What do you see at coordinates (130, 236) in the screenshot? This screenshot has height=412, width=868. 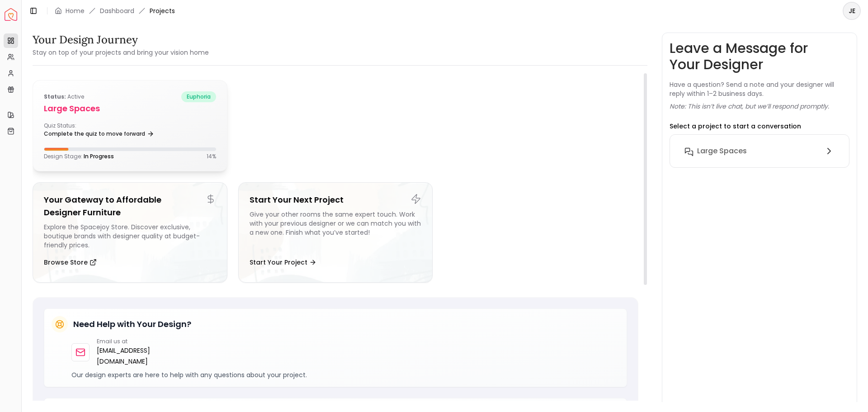 I see `div: Explore the Spacejoy Store. Discover exclusive, boutique brands with designer quality at budget-f...` at bounding box center [130, 236].